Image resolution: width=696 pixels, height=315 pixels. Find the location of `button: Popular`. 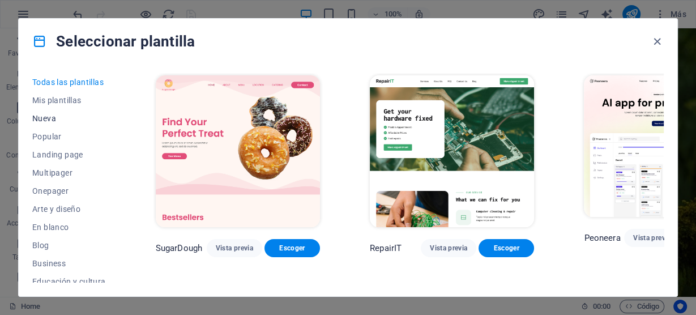

button: Popular is located at coordinates (69, 136).